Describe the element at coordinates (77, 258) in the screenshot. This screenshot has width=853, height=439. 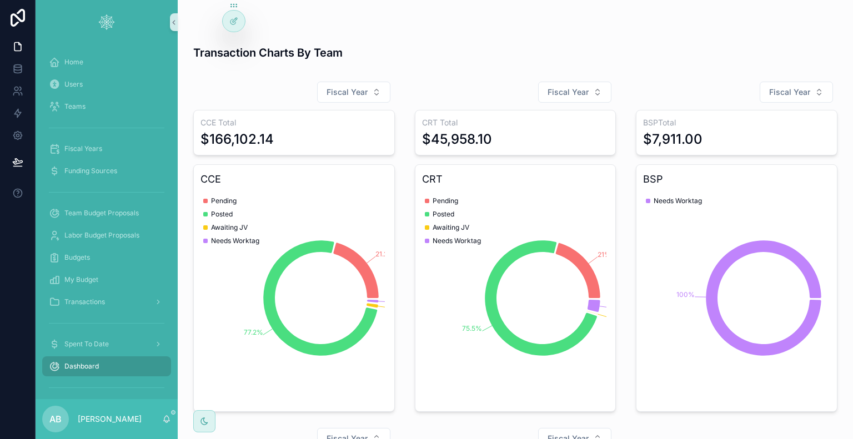
I see `span: Budgets` at that location.